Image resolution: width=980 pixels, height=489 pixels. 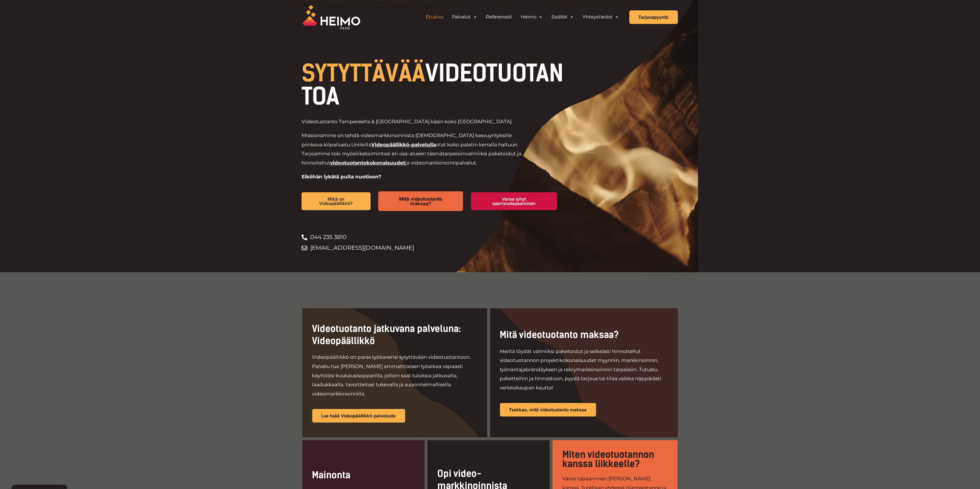 What do you see at coordinates (615, 459) in the screenshot?
I see `p: Miten videotuotannon kanssa liikkeelle?` at bounding box center [615, 459].